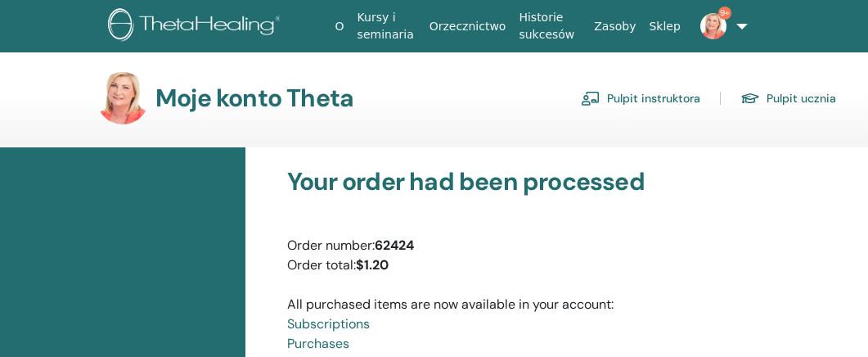 Image resolution: width=868 pixels, height=357 pixels. Describe the element at coordinates (254, 98) in the screenshot. I see `h3: Moje konto Theta` at that location.